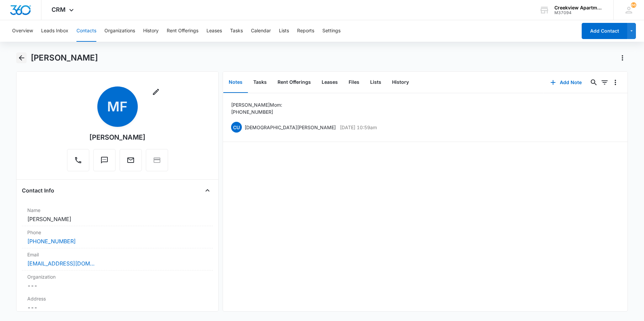 This screenshot has height=321, width=644. Describe the element at coordinates (305, 31) in the screenshot. I see `button: Reports` at that location.